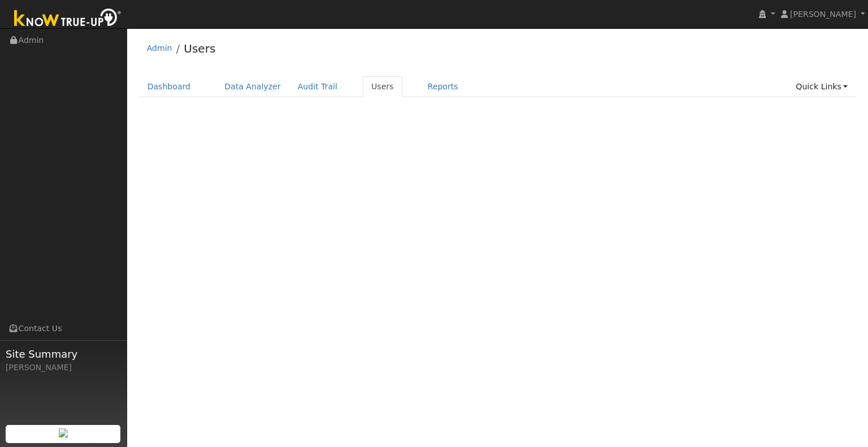 This screenshot has height=447, width=868. I want to click on a: Reports, so click(443, 86).